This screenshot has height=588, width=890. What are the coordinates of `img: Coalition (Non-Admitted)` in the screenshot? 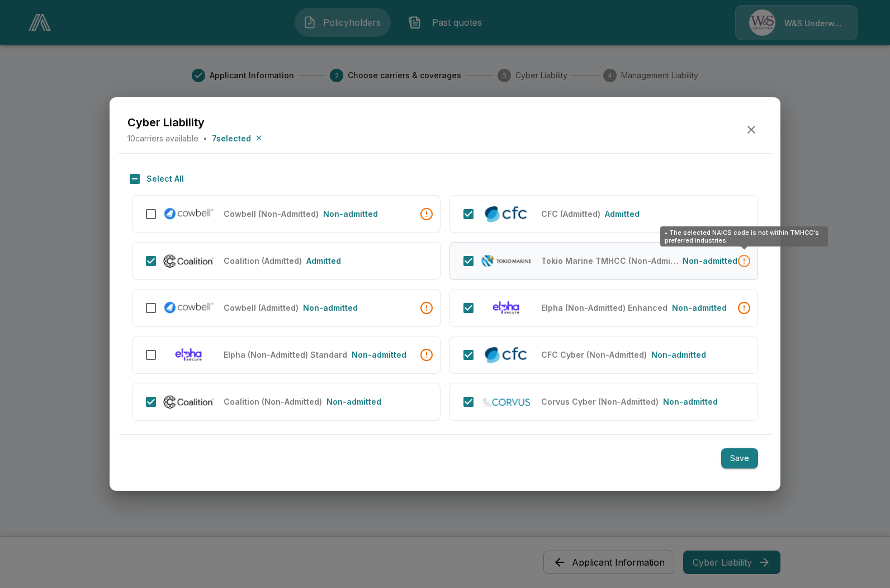 It's located at (189, 401).